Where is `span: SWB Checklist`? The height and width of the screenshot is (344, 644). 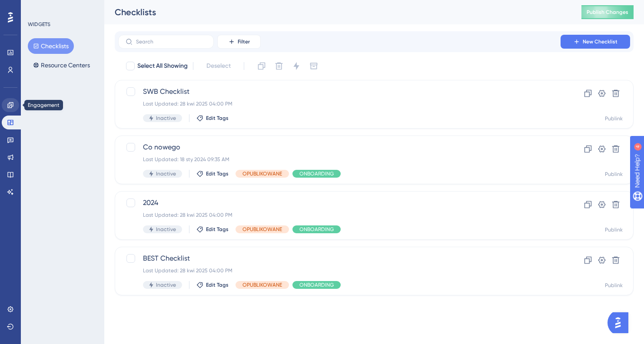 span: SWB Checklist is located at coordinates (339, 92).